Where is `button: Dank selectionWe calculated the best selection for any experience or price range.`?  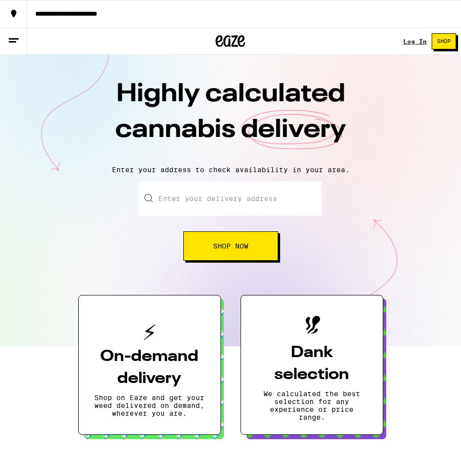
button: Dank selectionWe calculated the best selection for any experience or price range. is located at coordinates (312, 365).